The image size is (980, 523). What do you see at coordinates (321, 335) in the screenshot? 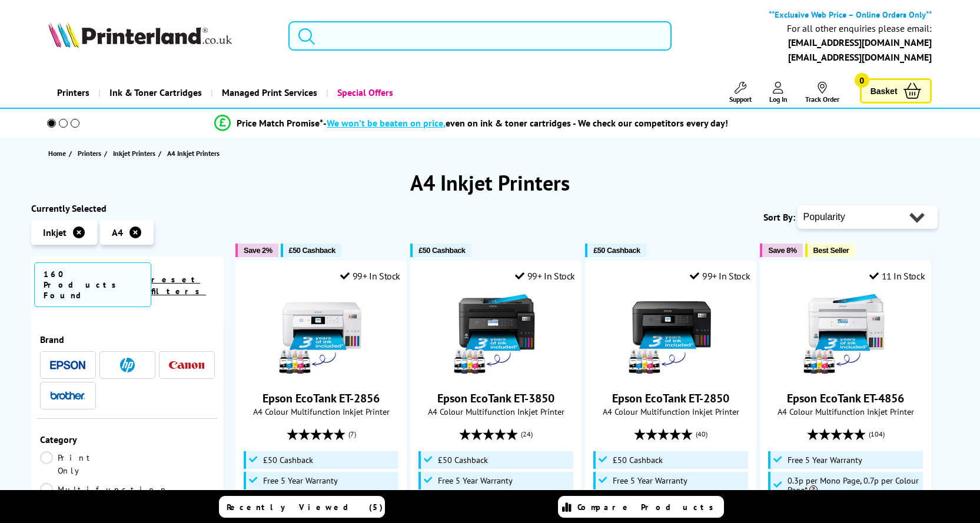
I see `img: Epson EcoTank ET-2856` at bounding box center [321, 335].